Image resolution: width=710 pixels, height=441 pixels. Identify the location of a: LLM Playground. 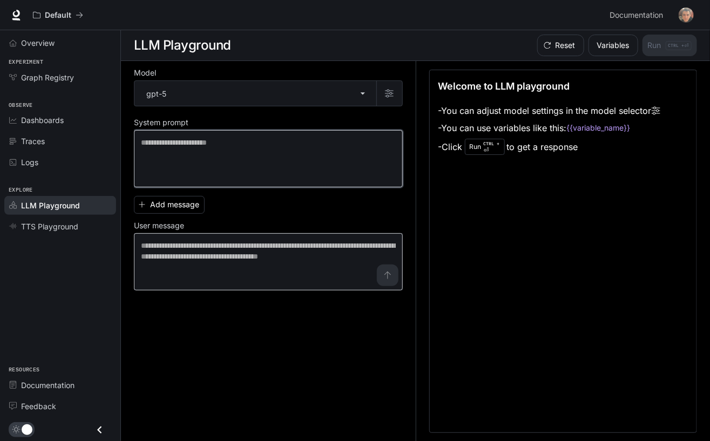
(60, 205).